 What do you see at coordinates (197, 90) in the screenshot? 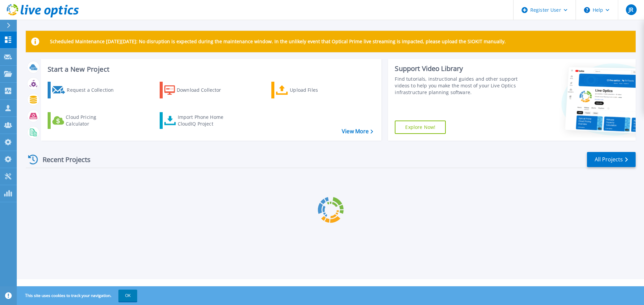
I see `a: Download Collector` at bounding box center [197, 90].